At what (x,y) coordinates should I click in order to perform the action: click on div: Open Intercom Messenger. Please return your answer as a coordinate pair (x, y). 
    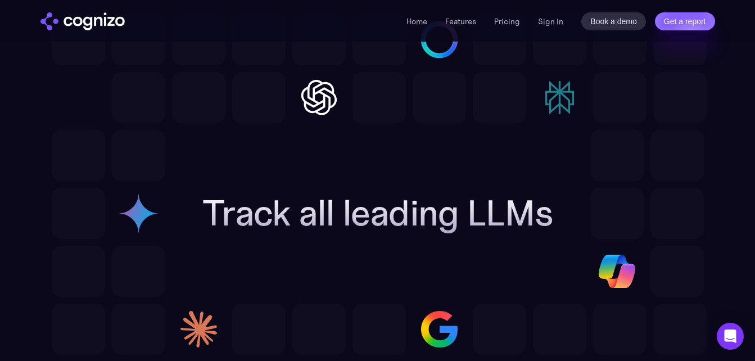
    Looking at the image, I should click on (730, 336).